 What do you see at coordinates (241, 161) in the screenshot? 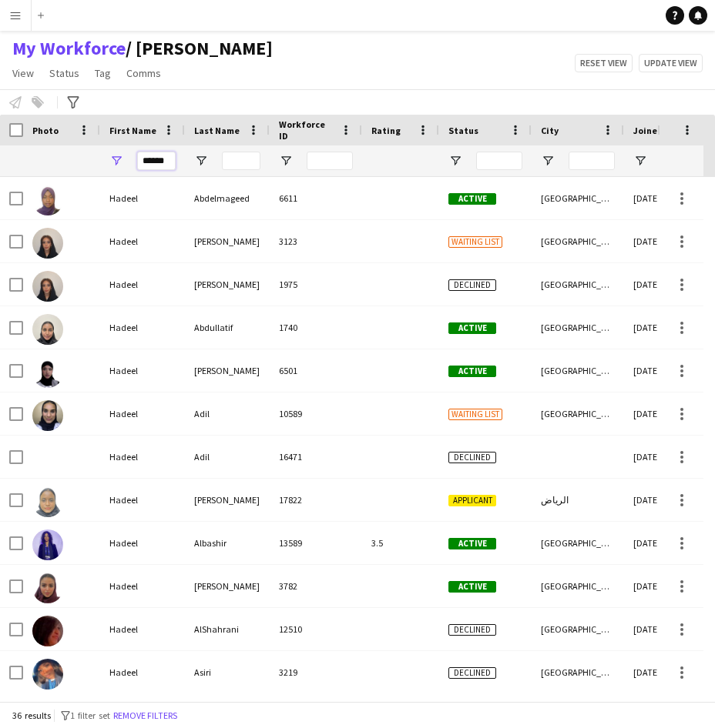
I see `input: Last Name Filter Input` at bounding box center [241, 161].